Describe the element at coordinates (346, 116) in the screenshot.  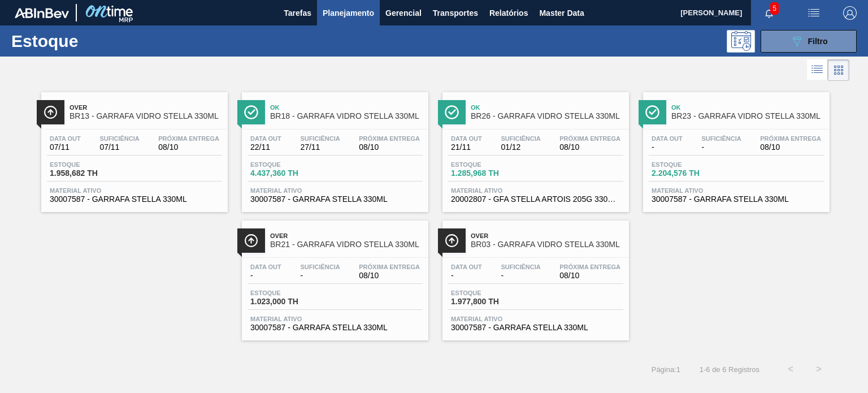
I see `span: BR18 - GARRAFA VIDRO STELLA 330ML` at that location.